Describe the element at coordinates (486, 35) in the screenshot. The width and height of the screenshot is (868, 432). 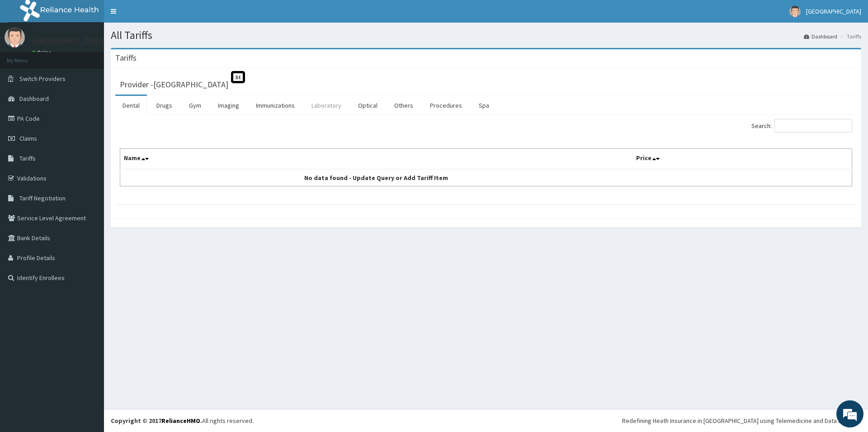
I see `h1: All Tariffs` at that location.